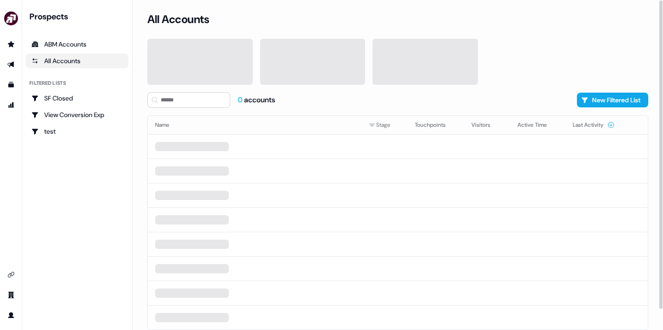  Describe the element at coordinates (11, 105) in the screenshot. I see `a: Go to attribution` at that location.